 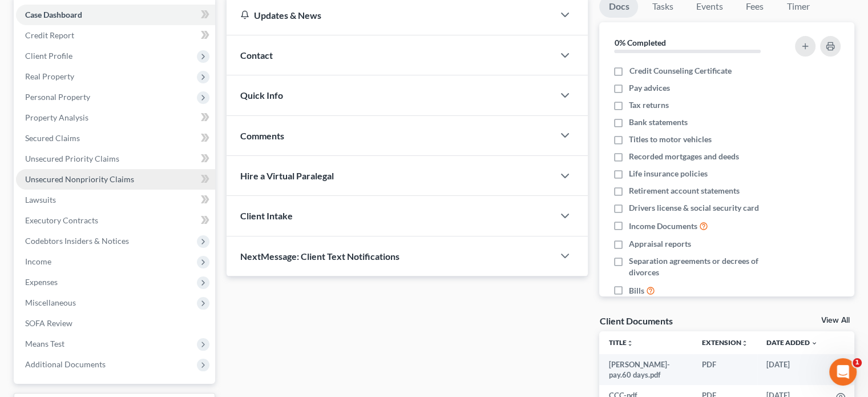 I want to click on span: Hire a Virtual Paralegal, so click(x=287, y=176).